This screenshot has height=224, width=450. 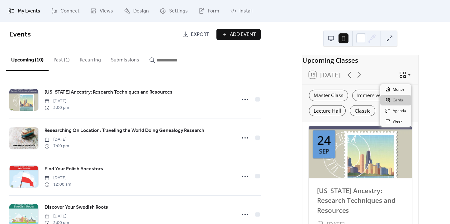 I want to click on span: Settings, so click(x=179, y=11).